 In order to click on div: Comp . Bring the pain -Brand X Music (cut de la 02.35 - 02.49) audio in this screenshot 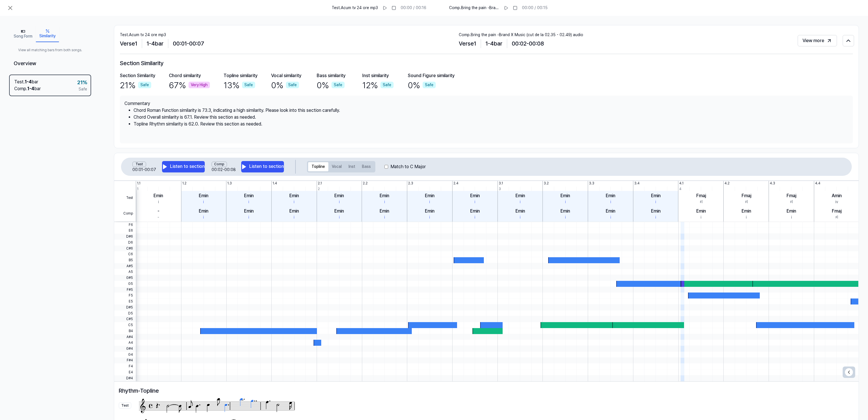, I will do `click(628, 35)`.